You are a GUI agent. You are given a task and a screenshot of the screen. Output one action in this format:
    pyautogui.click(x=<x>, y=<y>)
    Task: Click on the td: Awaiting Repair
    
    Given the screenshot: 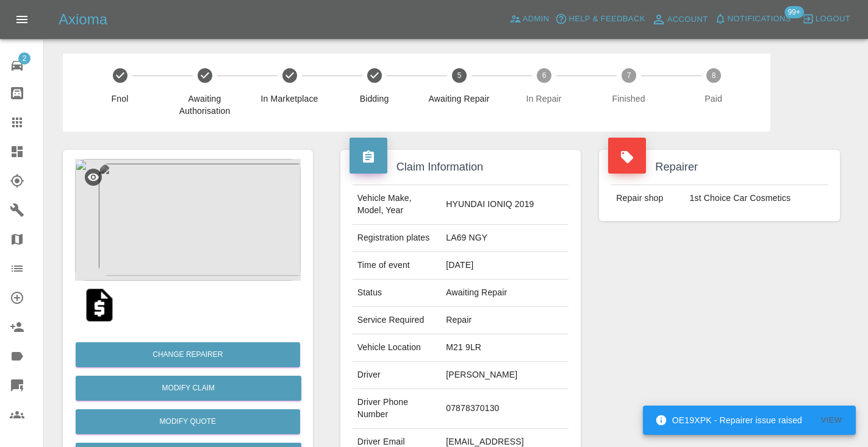 What is the action you would take?
    pyautogui.click(x=504, y=293)
    